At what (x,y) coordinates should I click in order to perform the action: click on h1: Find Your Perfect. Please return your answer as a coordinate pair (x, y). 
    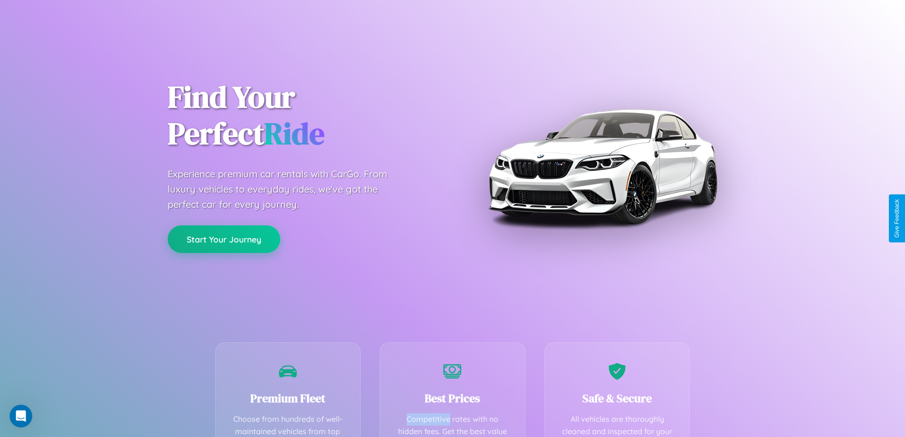
    Looking at the image, I should click on (303, 115).